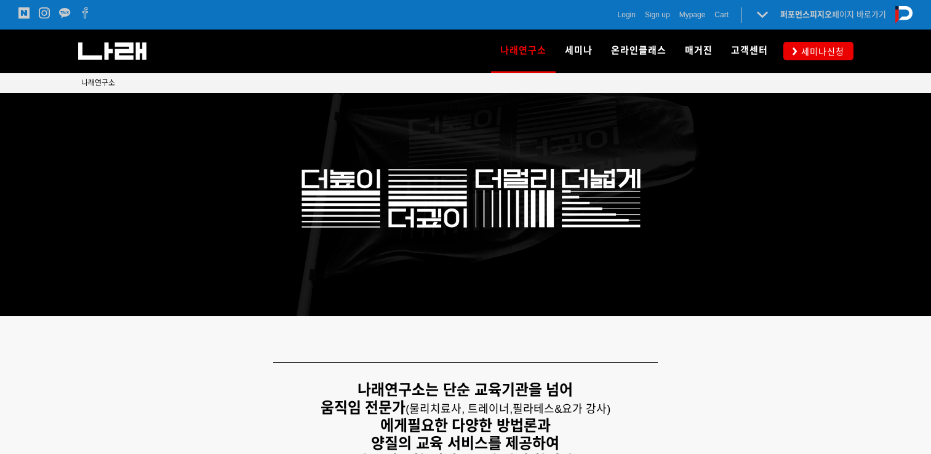  Describe the element at coordinates (479, 425) in the screenshot. I see `strong: 필요한 다양한 방법론과` at that location.